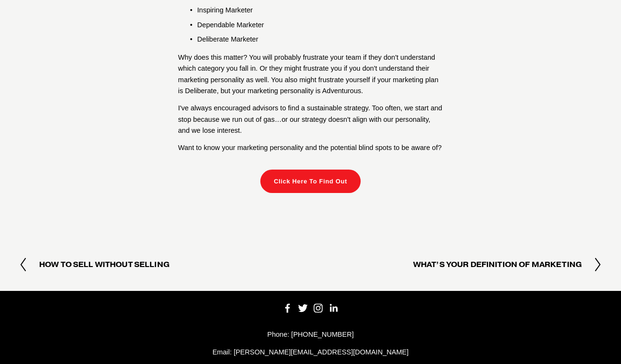 The height and width of the screenshot is (364, 621). Describe the element at coordinates (94, 265) in the screenshot. I see `a: How to sell without selling` at that location.